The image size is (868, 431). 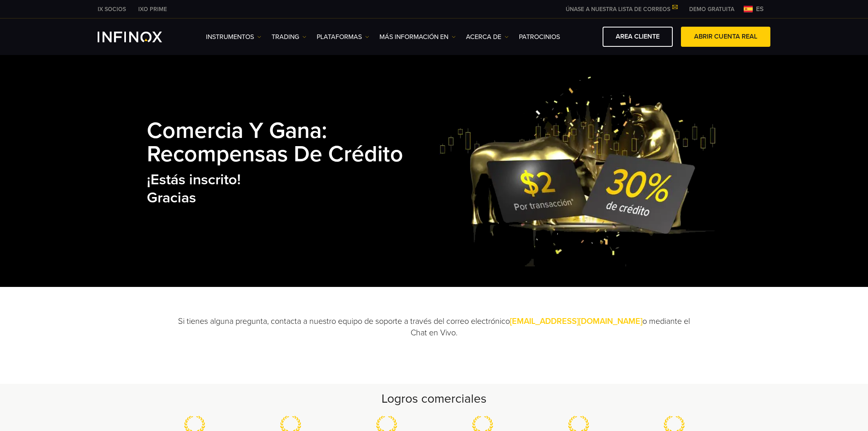 I want to click on a: TRADING, so click(x=289, y=37).